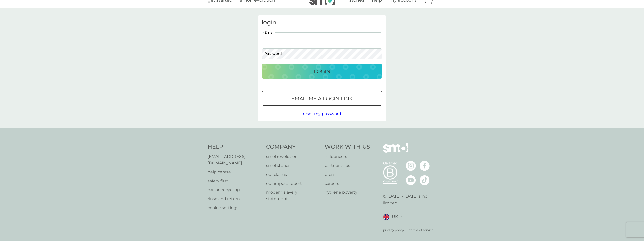  Describe the element at coordinates (347, 184) in the screenshot. I see `a: careers` at that location.